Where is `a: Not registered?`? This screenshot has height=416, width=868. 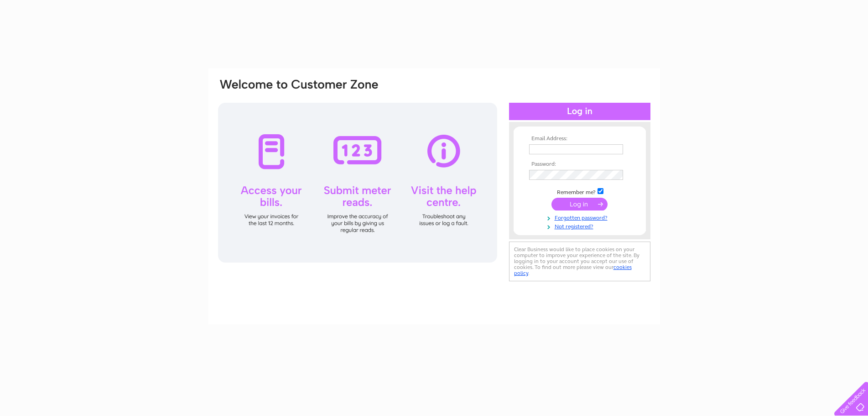
a: Not registered? is located at coordinates (581, 225).